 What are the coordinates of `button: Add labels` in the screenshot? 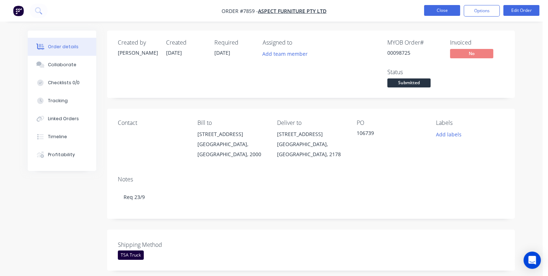 It's located at (448, 134).